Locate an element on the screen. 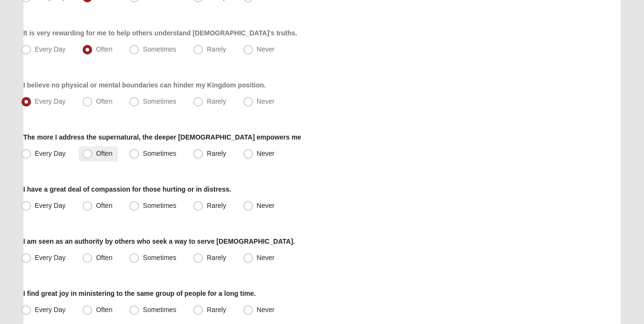  label: I find great joy in ministering to the same group of people for a long time. is located at coordinates (139, 293).